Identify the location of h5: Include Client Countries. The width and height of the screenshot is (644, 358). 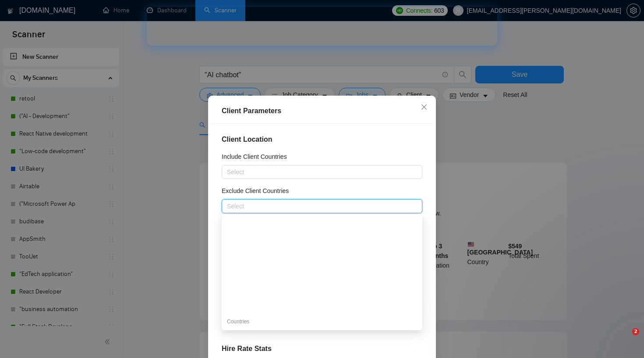
(254, 156).